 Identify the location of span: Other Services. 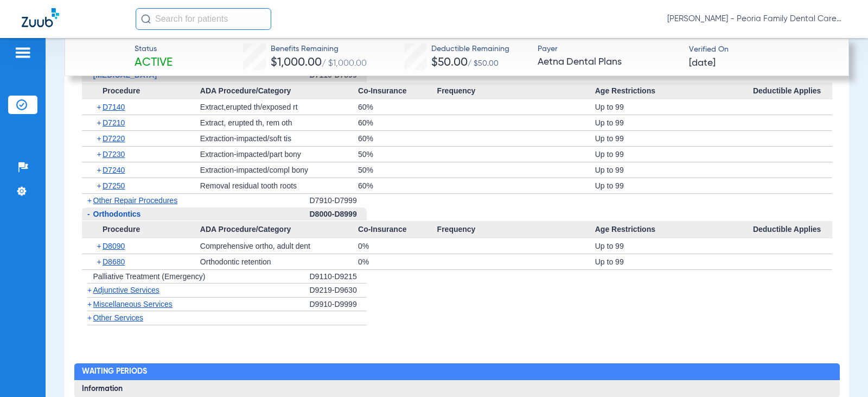
(118, 318).